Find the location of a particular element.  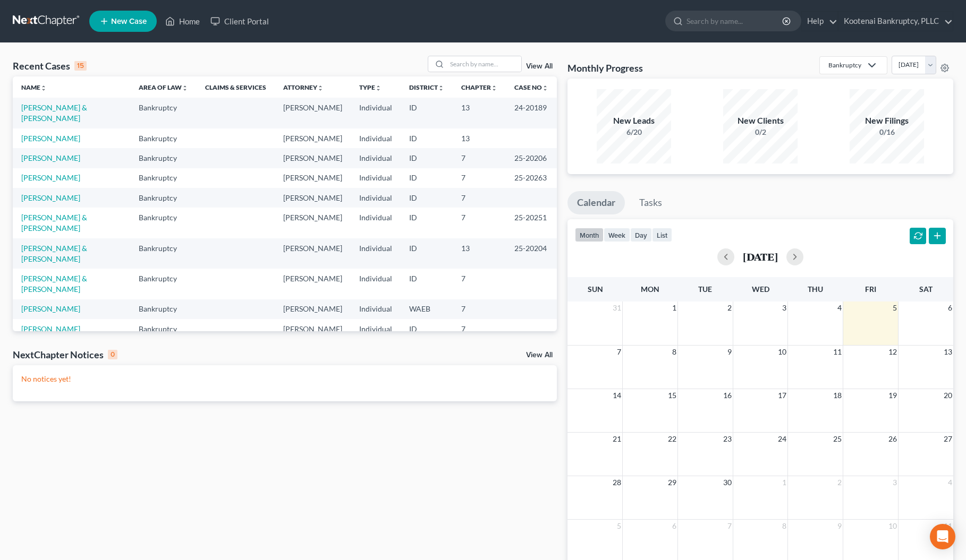

span: 30 is located at coordinates (727, 483).